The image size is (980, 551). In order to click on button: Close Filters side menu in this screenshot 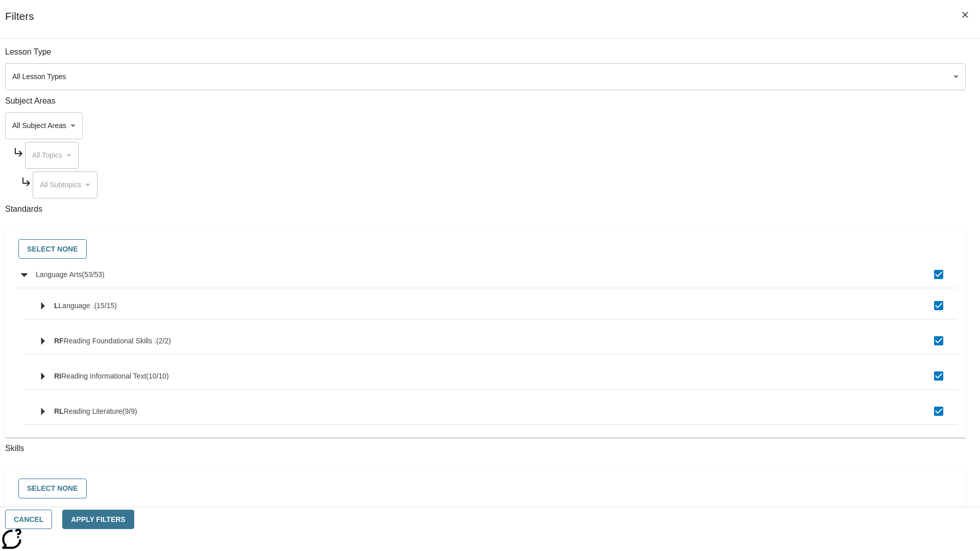, I will do `click(965, 15)`.